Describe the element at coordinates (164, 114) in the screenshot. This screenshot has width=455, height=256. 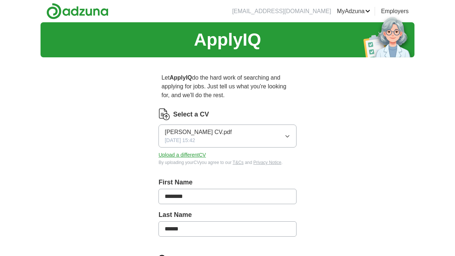
I see `img: CV Icon` at that location.